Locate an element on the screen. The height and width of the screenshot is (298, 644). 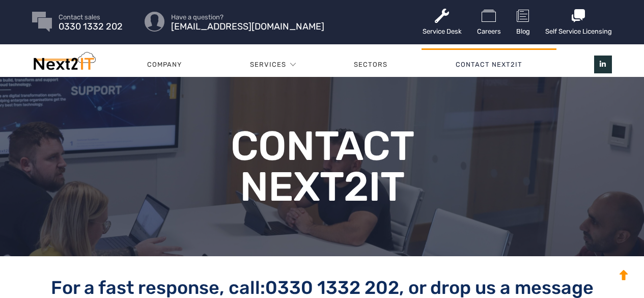
img: Next2IT is located at coordinates (63, 63).